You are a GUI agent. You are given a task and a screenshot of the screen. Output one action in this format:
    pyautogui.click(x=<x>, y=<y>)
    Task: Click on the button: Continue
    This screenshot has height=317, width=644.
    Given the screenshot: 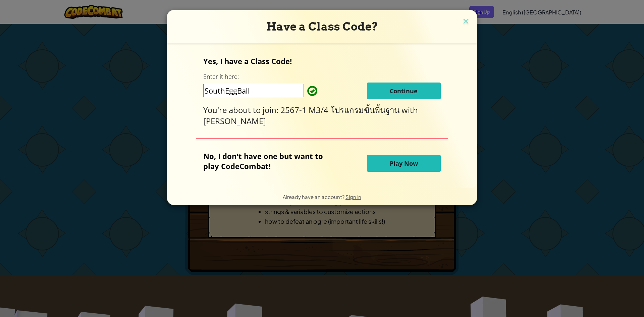 What is the action you would take?
    pyautogui.click(x=404, y=91)
    